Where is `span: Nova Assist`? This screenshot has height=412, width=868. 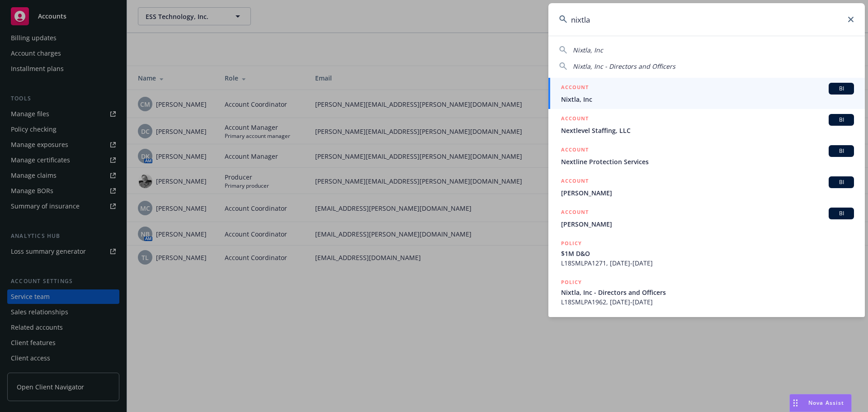
span: Nova Assist is located at coordinates (826, 403).